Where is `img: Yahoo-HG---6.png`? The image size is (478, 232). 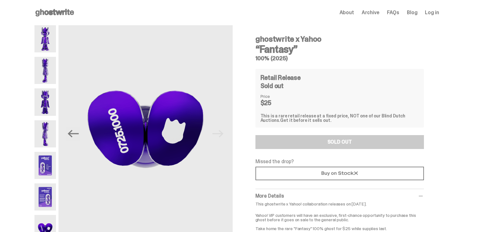 img: Yahoo-HG---6.png is located at coordinates (45, 197).